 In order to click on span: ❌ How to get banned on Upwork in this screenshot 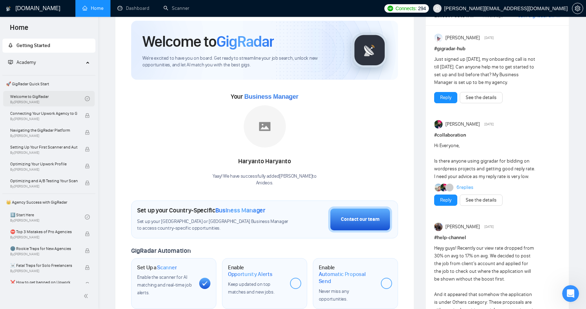, I will do `click(44, 282)`.